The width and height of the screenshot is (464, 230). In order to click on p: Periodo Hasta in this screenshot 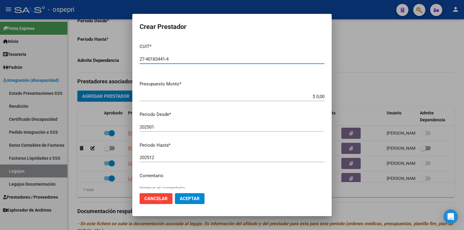, I will do `click(232, 145)`.